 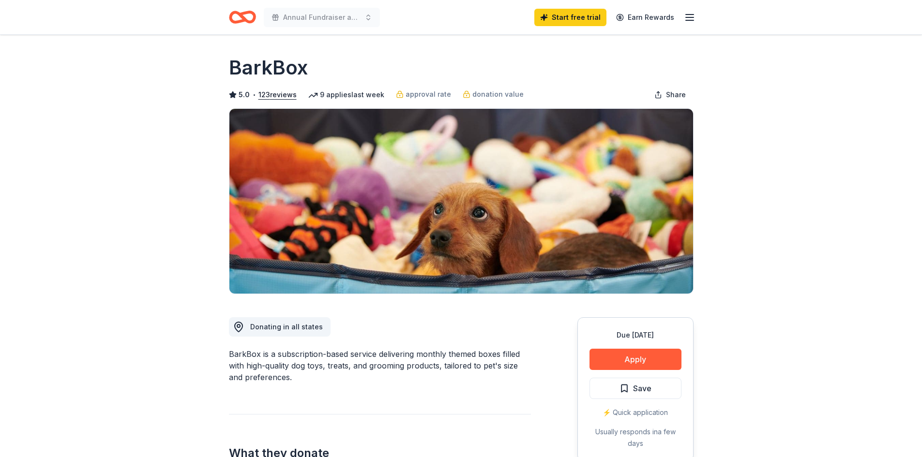 I want to click on span: approval rate, so click(x=428, y=94).